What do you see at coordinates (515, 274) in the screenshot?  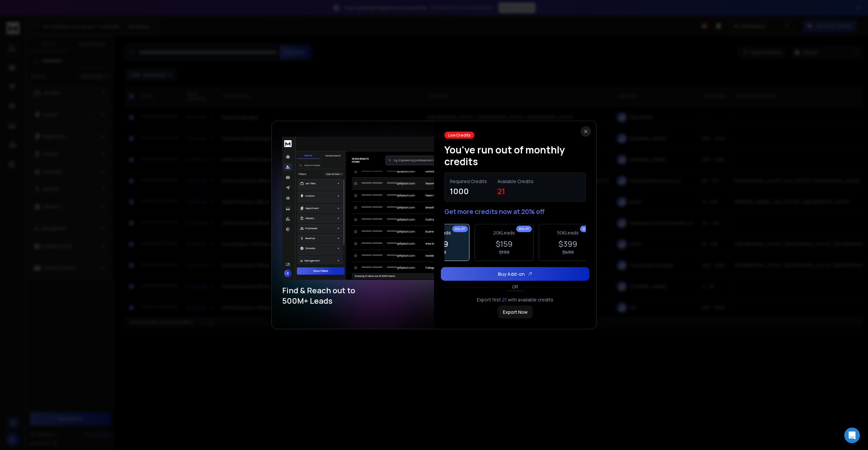 I see `button: Buy Add-on` at bounding box center [515, 274].